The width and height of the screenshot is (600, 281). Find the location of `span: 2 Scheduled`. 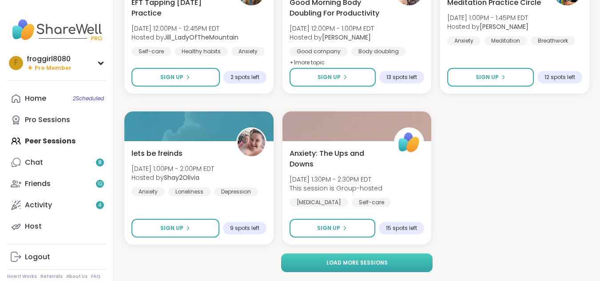

span: 2 Scheduled is located at coordinates (88, 99).